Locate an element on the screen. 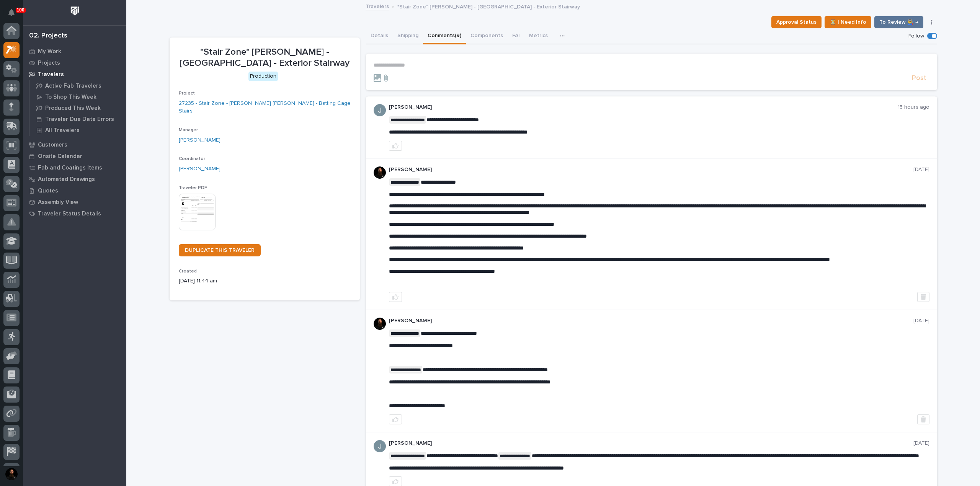  a: Active Fab Travelers is located at coordinates (77, 86).